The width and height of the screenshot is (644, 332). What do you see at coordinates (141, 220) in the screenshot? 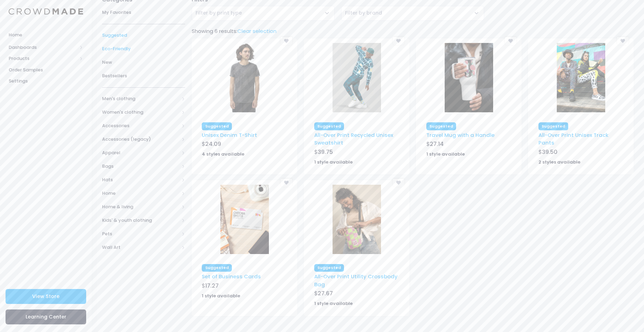
I see `span: Kids' & youth clothing` at bounding box center [141, 220].